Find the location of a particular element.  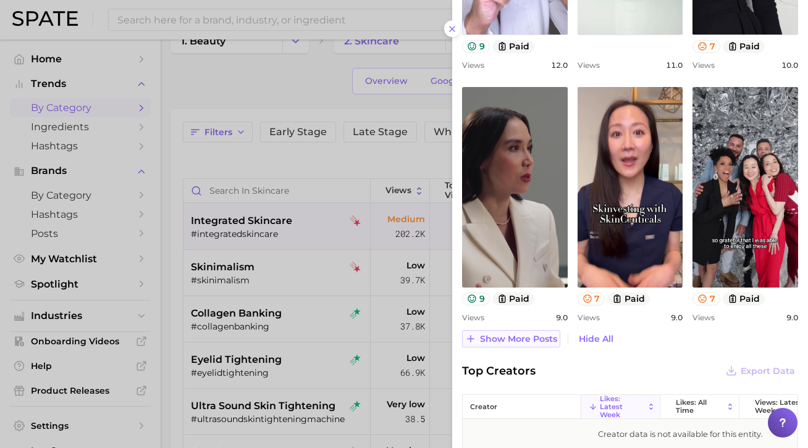

span: Views: Latest Week is located at coordinates (778, 407).